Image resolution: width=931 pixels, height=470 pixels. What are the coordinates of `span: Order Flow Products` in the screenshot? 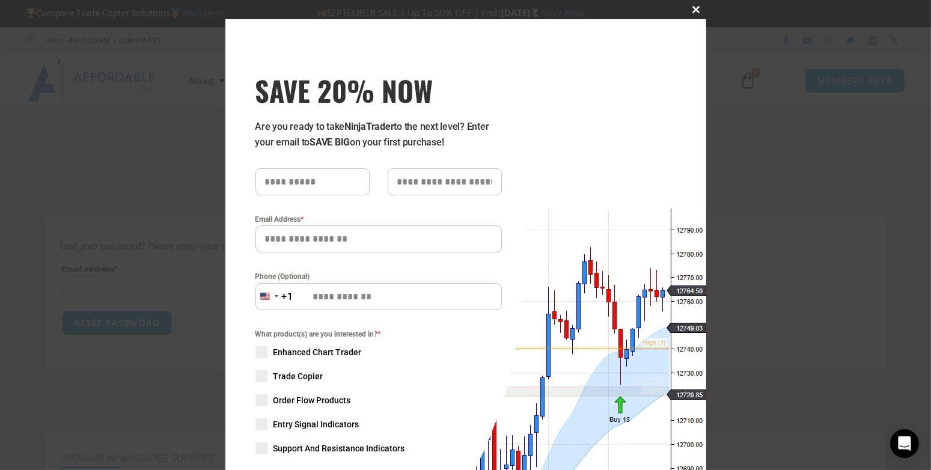 It's located at (312, 400).